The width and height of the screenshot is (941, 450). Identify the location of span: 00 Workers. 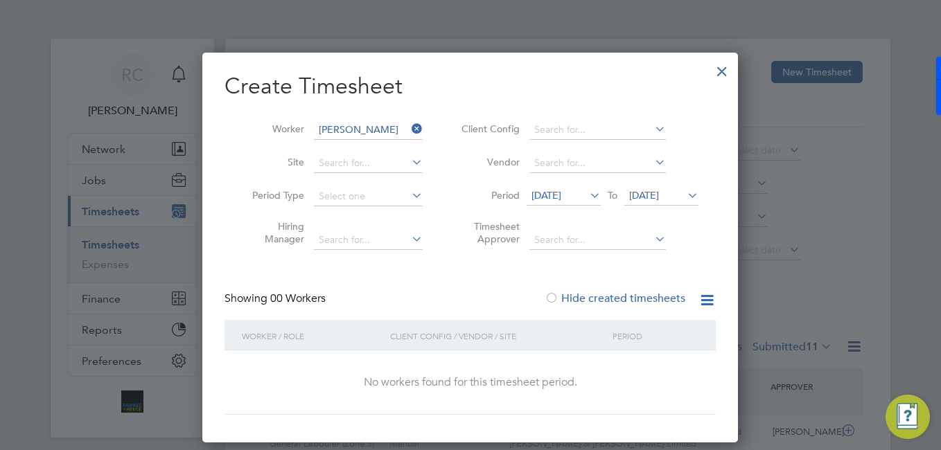
(298, 299).